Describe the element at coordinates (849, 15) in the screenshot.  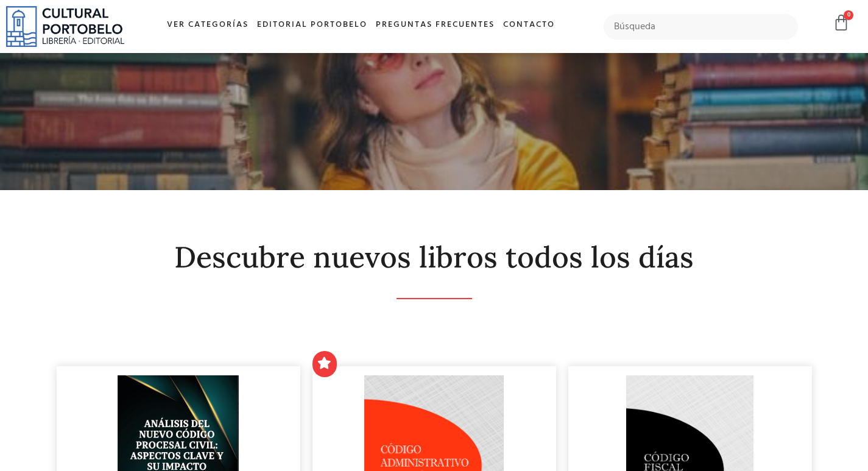
I see `span: 0` at that location.